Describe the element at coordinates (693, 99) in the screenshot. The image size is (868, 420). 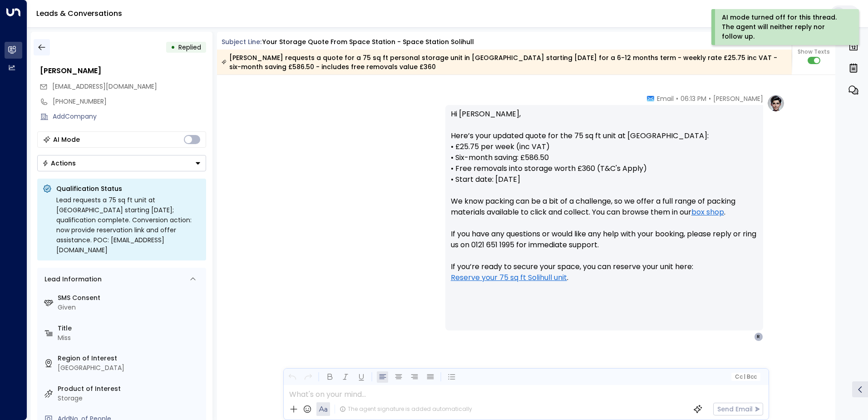
I see `span: 06:13 PM` at that location.